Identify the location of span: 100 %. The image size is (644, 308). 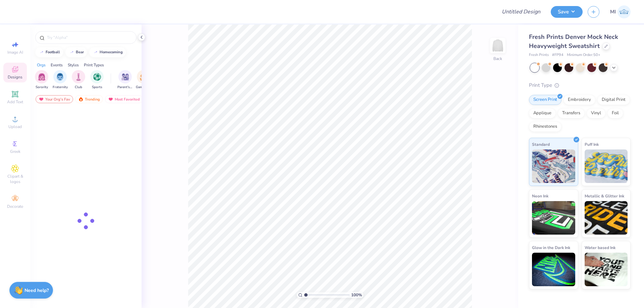
(357, 295).